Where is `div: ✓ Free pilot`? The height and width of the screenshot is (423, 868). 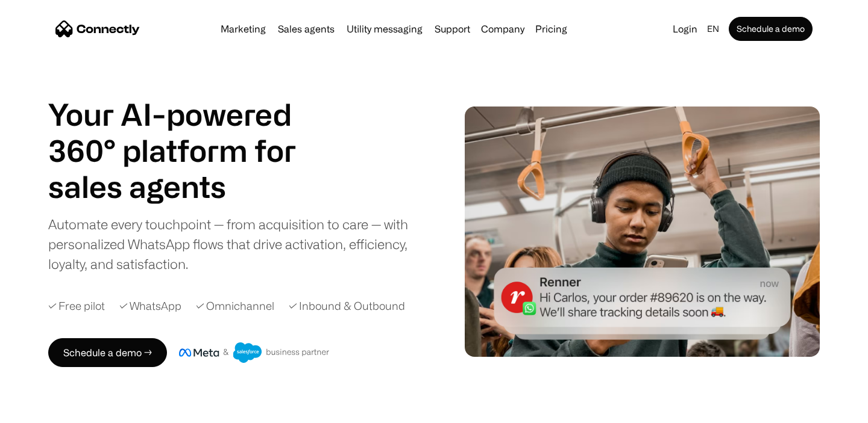 div: ✓ Free pilot is located at coordinates (77, 306).